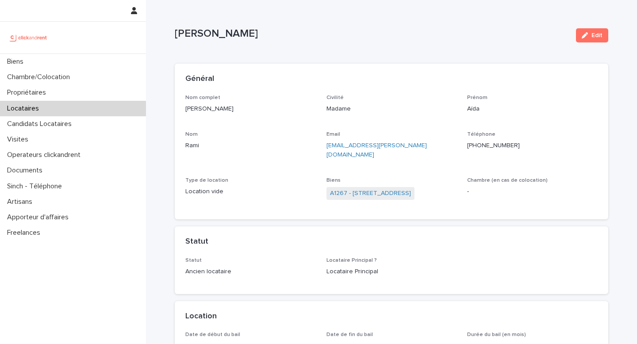 The width and height of the screenshot is (637, 344). What do you see at coordinates (251, 272) in the screenshot?
I see `p: Ancien locataire` at bounding box center [251, 272].